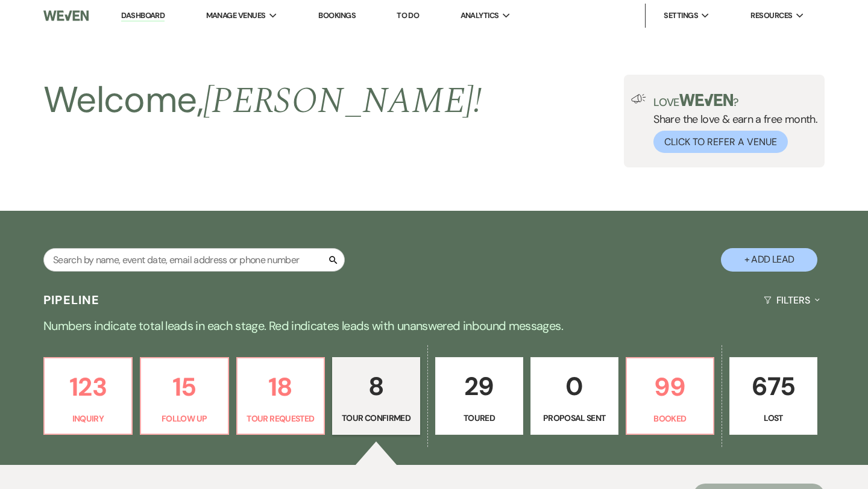 This screenshot has width=868, height=489. I want to click on p: Follow Up, so click(185, 418).